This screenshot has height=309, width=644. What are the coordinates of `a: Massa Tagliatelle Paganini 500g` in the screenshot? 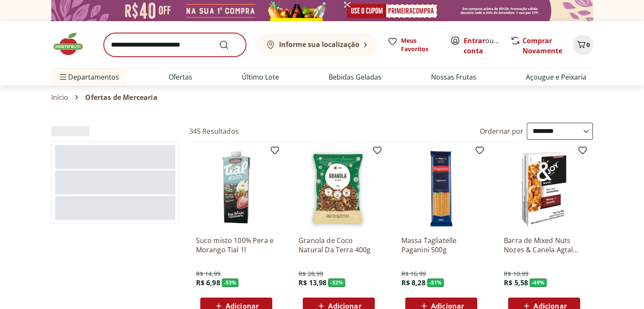 It's located at (441, 245).